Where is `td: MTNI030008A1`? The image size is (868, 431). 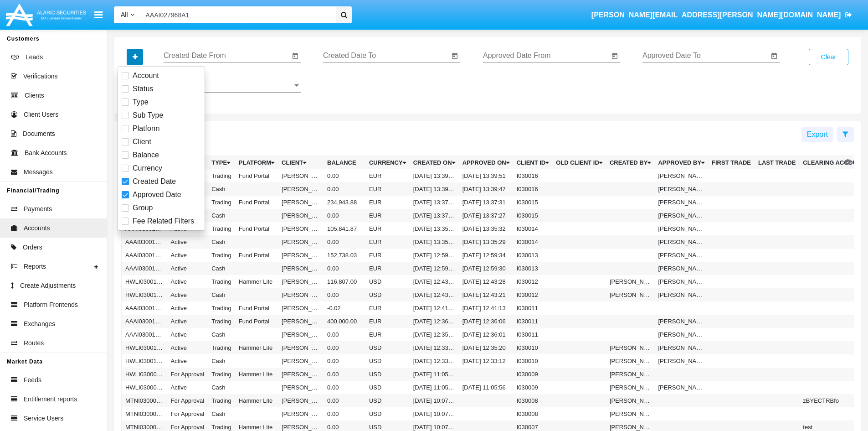
td: MTNI030008A1 is located at coordinates (144, 400).